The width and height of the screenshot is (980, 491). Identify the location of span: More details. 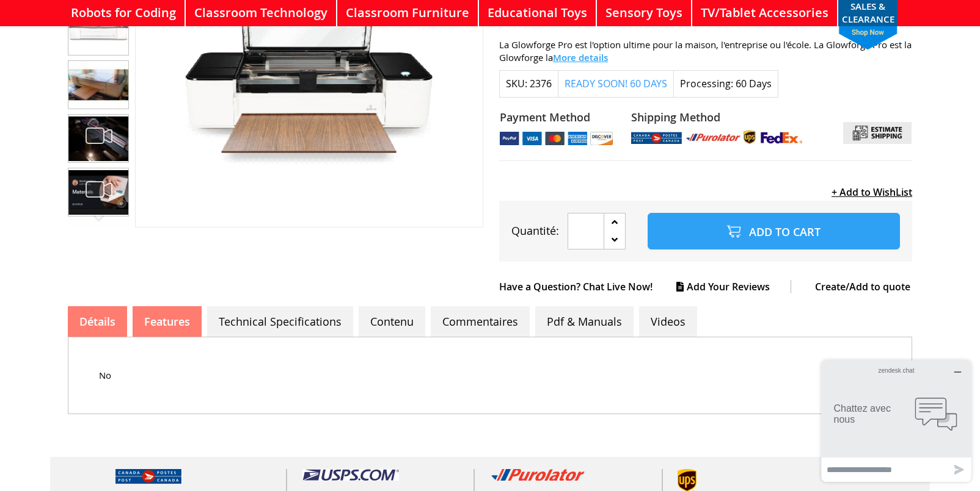
(580, 58).